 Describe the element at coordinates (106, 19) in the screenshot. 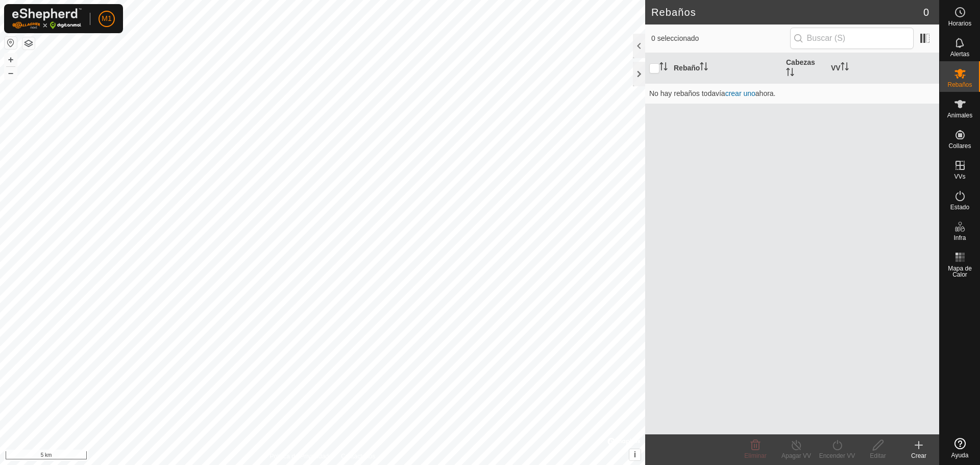

I see `span: M1` at that location.